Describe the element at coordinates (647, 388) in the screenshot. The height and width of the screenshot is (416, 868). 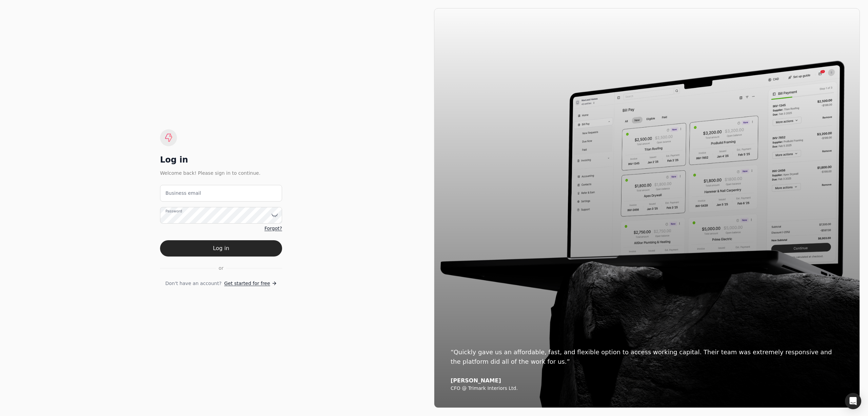
I see `div: CFO @ Trimark Interiors Ltd.` at that location.